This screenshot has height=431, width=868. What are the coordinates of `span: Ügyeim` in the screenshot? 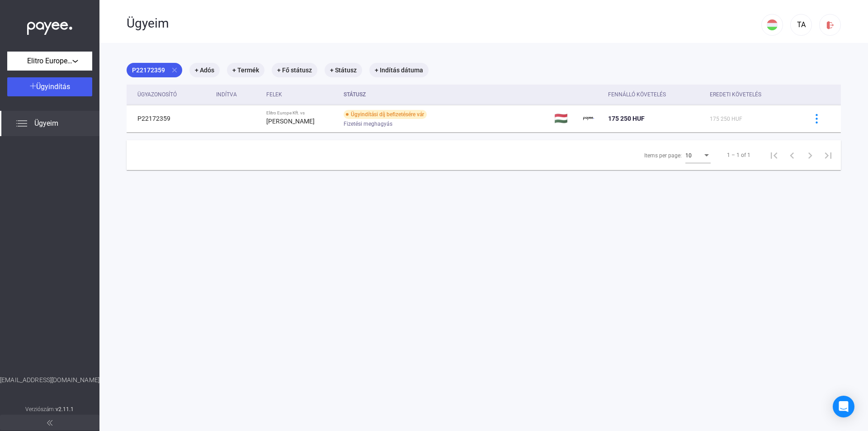 It's located at (46, 123).